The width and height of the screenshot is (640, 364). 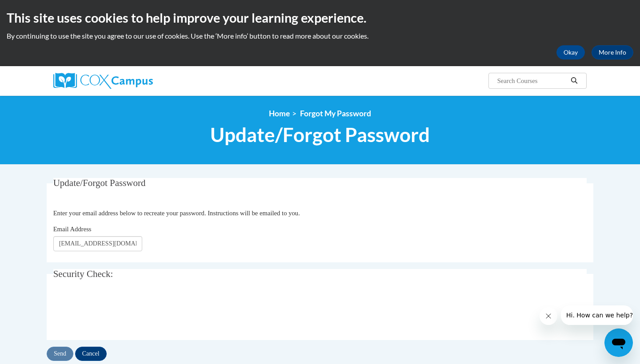 What do you see at coordinates (138, 81) in the screenshot?
I see `a: Cox Campus` at bounding box center [138, 81].